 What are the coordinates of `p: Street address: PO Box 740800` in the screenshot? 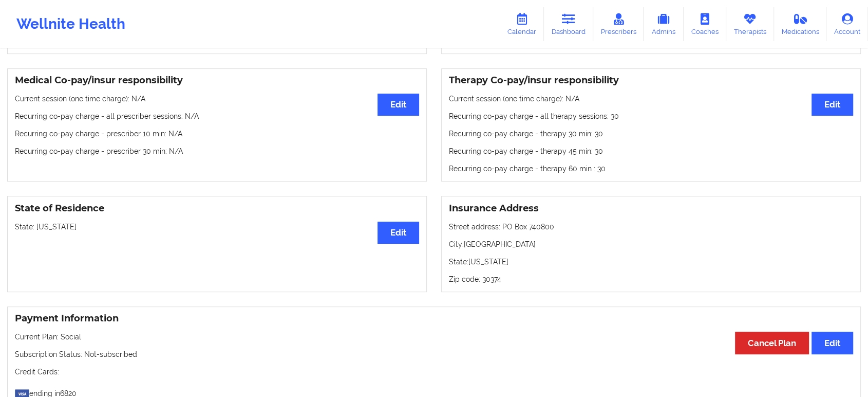 It's located at (650, 226).